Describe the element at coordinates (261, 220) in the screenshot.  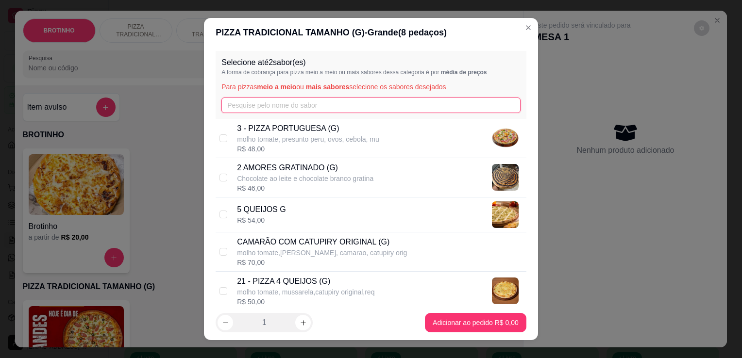
I see `div: R$ 54,00` at that location.